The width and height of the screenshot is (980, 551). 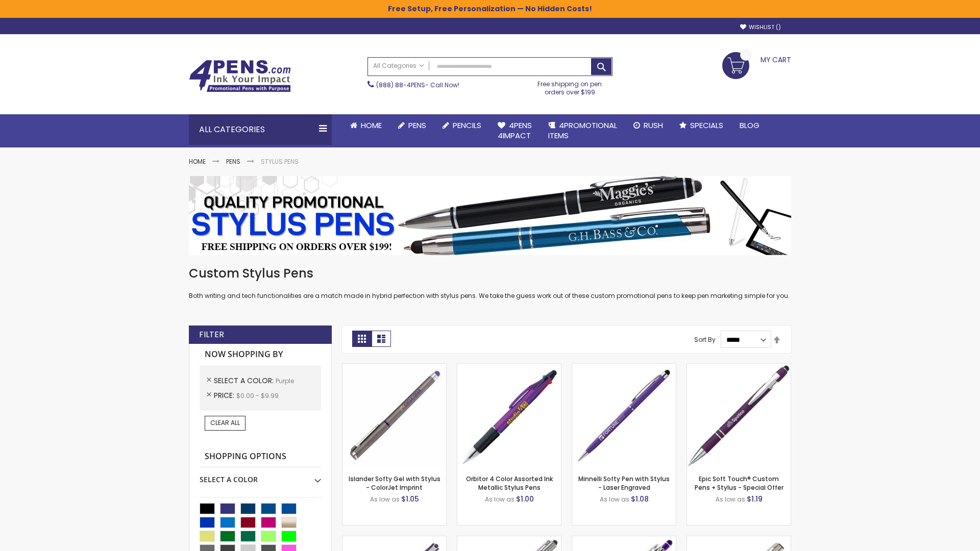 I want to click on a: Tres-Chic Touch Pen - Standard Laser-Purple, so click(x=739, y=540).